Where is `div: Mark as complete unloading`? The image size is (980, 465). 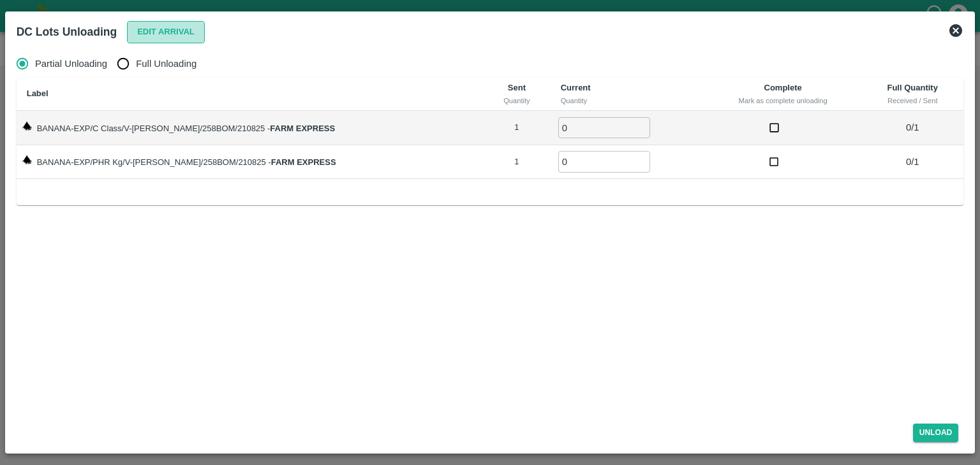 div: Mark as complete unloading is located at coordinates (782, 100).